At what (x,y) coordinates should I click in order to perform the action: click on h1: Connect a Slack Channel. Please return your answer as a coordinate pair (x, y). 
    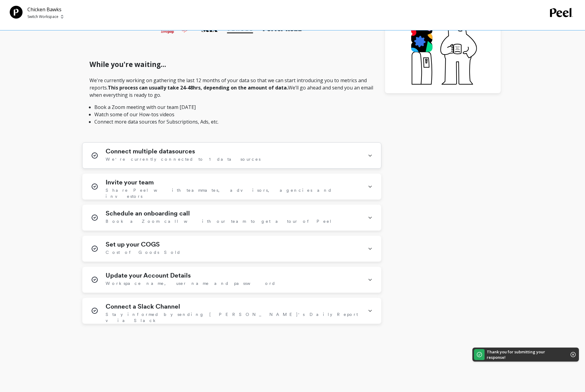
    Looking at the image, I should click on (143, 306).